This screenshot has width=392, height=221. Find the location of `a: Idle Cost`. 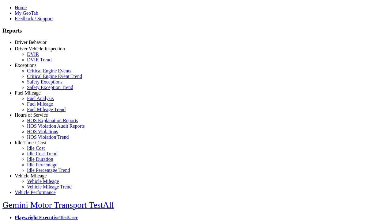

a: Idle Cost is located at coordinates (36, 148).